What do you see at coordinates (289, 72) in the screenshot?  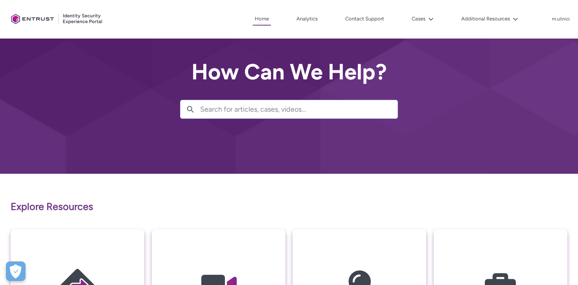 I see `h2: How Can We Help?` at bounding box center [289, 72].